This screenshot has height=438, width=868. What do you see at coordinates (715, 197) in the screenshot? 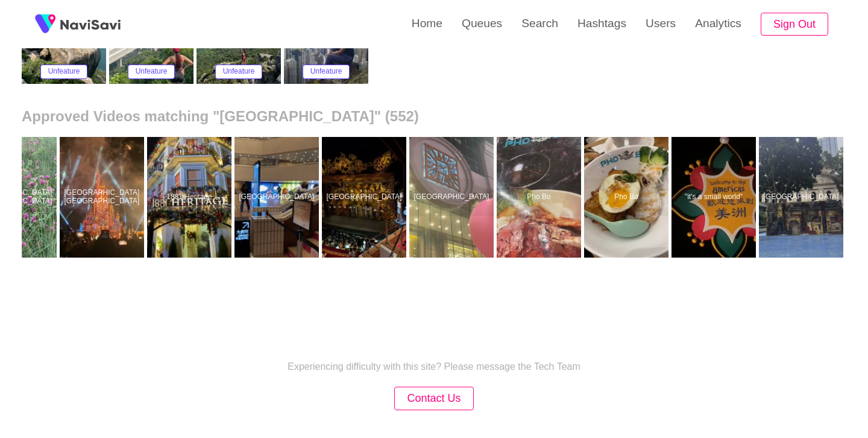
I see `a: "it's a small world""it's a small world"` at bounding box center [715, 197].